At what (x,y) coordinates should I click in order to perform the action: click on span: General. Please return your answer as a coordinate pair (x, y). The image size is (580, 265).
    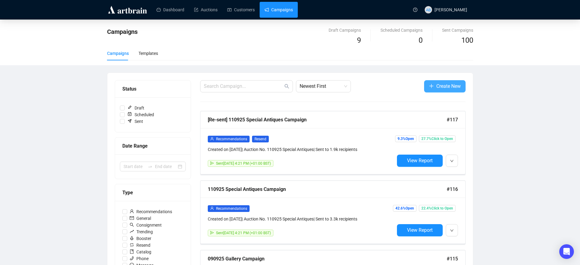
    Looking at the image, I should click on (140, 219).